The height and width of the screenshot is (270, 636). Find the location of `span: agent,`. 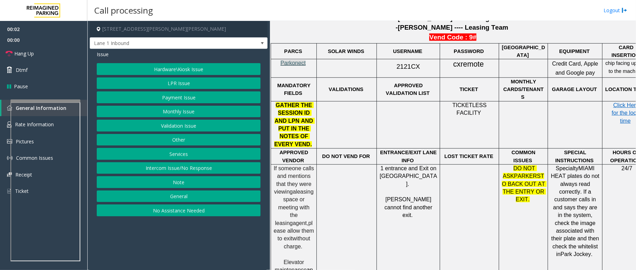

span: agent, is located at coordinates (300, 223).